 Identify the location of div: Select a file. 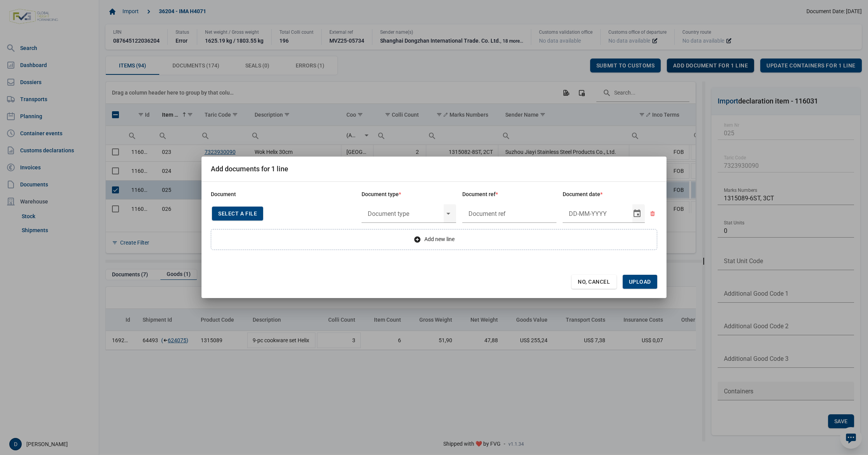
(237, 214).